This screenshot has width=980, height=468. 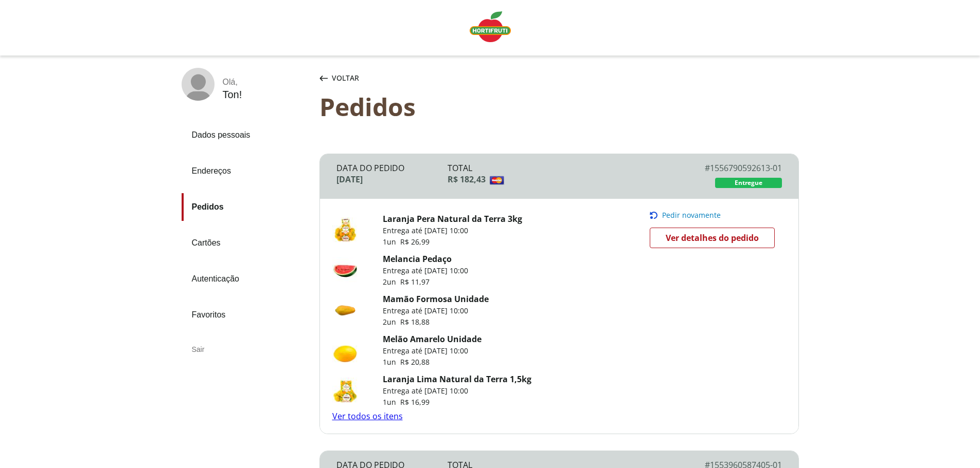 I want to click on img: Laranja Lima Natural da Terra 1,5kg, so click(x=345, y=391).